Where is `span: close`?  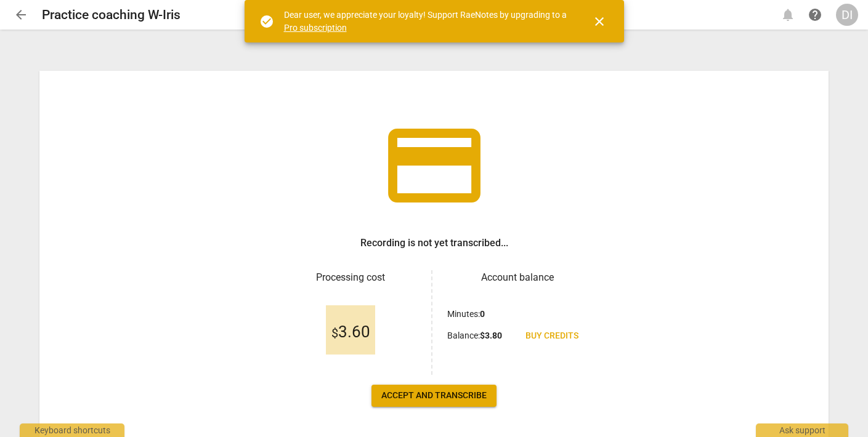
span: close is located at coordinates (599, 22).